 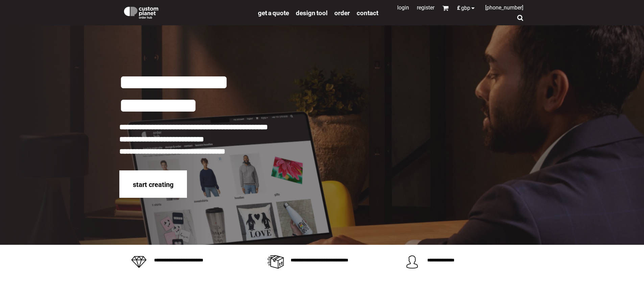 What do you see at coordinates (425, 8) in the screenshot?
I see `a: Register` at bounding box center [425, 8].